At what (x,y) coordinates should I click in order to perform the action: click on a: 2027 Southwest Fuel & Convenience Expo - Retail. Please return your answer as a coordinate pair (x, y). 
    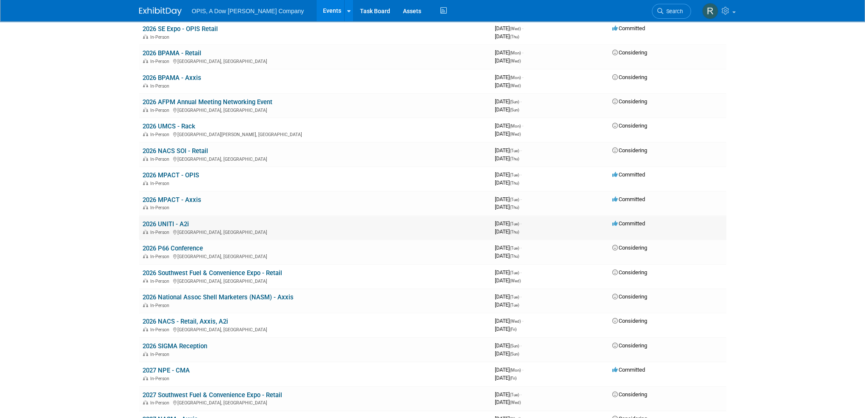
    Looking at the image, I should click on (212, 395).